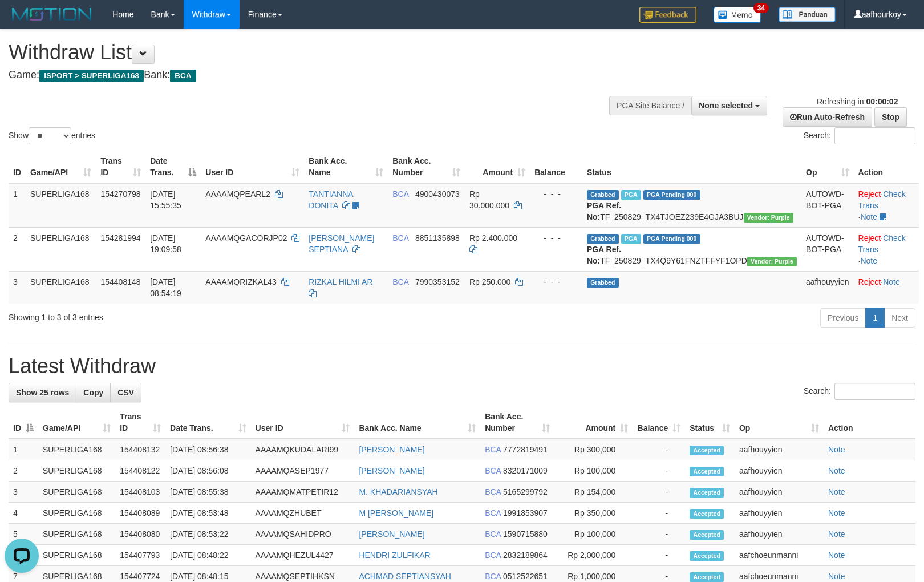 The width and height of the screenshot is (924, 582). Describe the element at coordinates (875, 135) in the screenshot. I see `input: Search:` at that location.